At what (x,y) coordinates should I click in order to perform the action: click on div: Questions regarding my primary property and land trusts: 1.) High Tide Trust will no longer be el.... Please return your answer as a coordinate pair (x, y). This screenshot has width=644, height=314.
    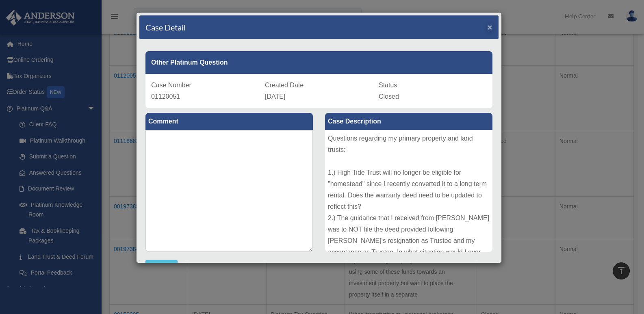
    Looking at the image, I should click on (409, 191).